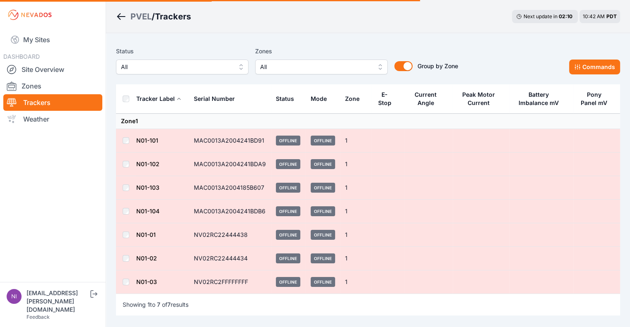 Image resolution: width=630 pixels, height=327 pixels. Describe the element at coordinates (155, 305) in the screenshot. I see `p: Showing to of results` at that location.